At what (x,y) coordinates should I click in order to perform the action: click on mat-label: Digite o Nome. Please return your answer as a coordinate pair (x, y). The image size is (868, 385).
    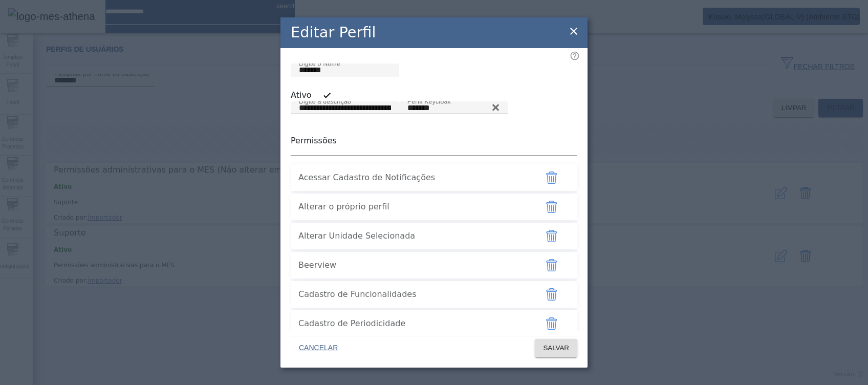
    Looking at the image, I should click on (319, 63).